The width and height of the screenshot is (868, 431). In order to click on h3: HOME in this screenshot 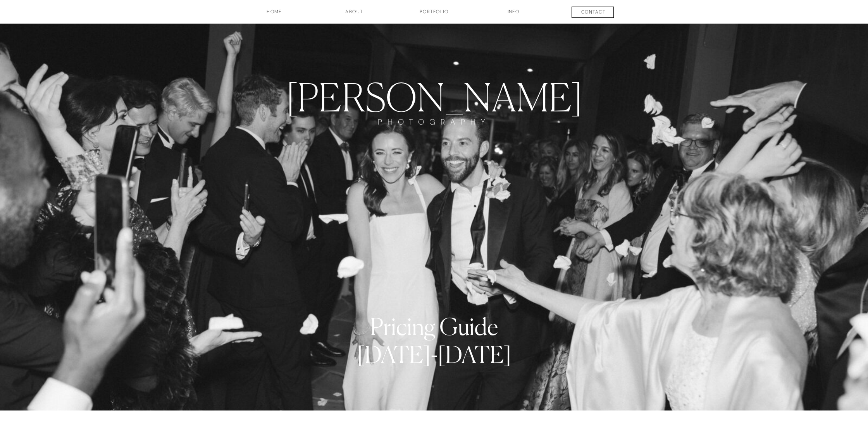, I will do `click(274, 14)`.